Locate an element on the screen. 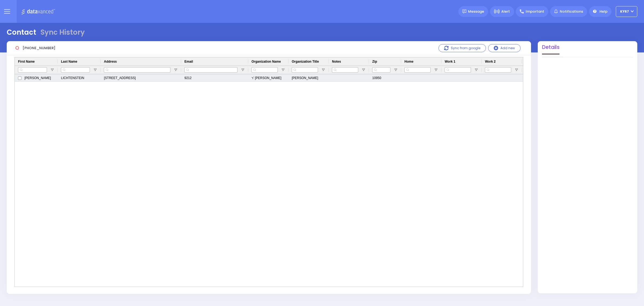  input: Organization Title Filter Input is located at coordinates (305, 70).